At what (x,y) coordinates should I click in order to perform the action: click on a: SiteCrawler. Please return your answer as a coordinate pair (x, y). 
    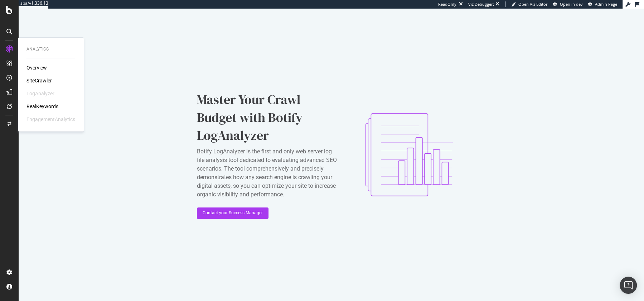
    Looking at the image, I should click on (39, 81).